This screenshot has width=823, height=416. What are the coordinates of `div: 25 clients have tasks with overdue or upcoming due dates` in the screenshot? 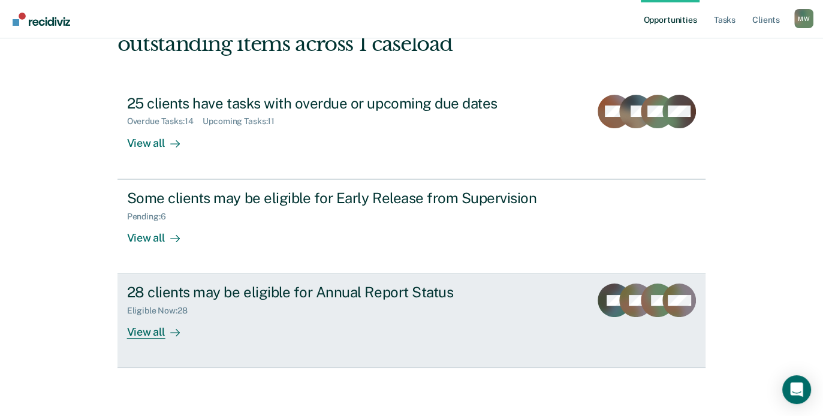 It's located at (337, 103).